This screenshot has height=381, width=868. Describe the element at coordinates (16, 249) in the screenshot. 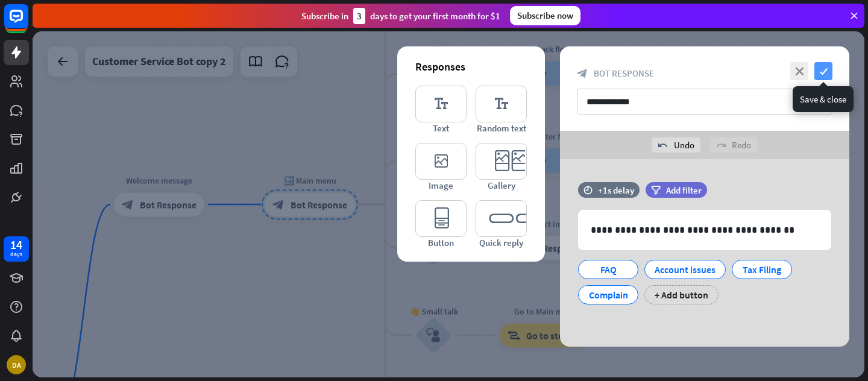

I see `a: 14 days` at that location.